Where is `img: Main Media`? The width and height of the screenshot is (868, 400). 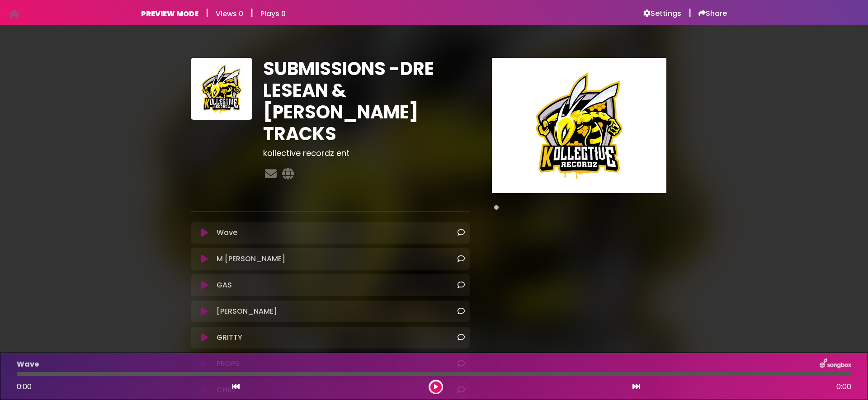 img: Main Media is located at coordinates (579, 126).